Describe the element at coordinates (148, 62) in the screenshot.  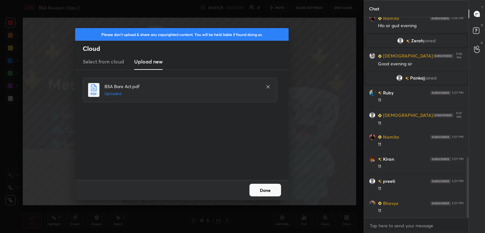
I see `h3: Upload new` at that location.